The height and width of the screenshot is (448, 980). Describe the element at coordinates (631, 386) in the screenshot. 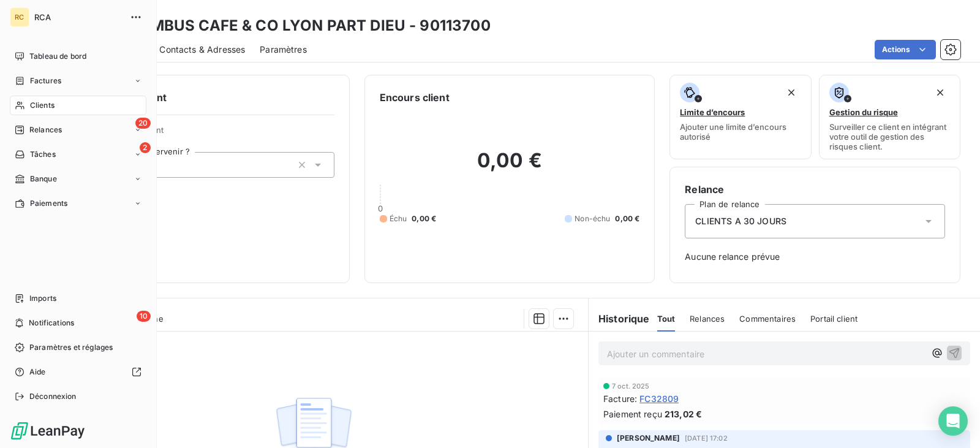

I see `span: 7 oct. 2025` at that location.